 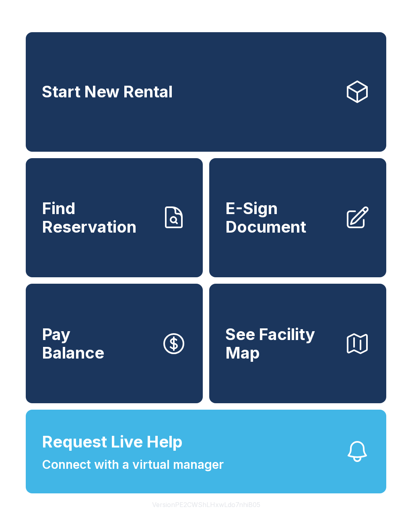 I want to click on a: Find Reservation, so click(x=114, y=218).